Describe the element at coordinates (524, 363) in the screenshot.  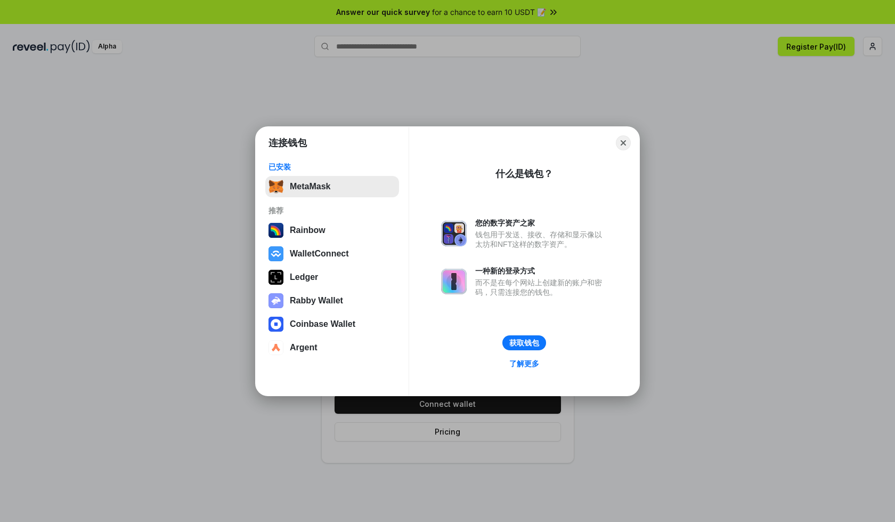
I see `a: 了解更多` at that location.